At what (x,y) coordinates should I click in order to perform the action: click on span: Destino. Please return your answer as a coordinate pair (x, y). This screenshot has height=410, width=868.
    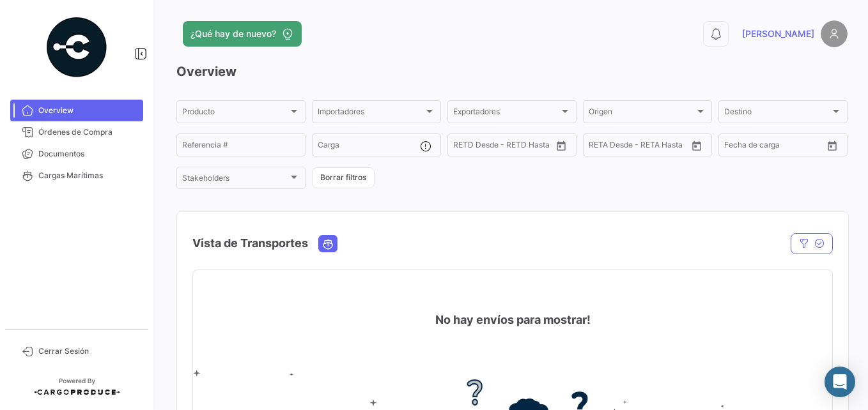
    Looking at the image, I should click on (777, 114).